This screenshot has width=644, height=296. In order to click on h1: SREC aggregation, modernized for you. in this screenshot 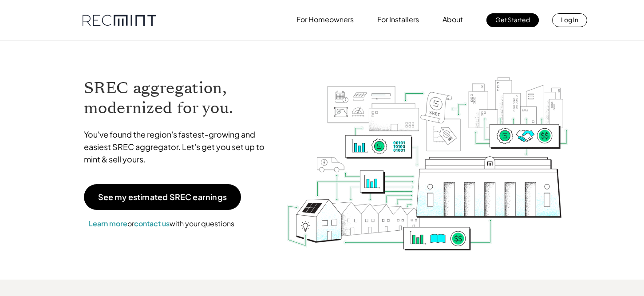, I will do `click(178, 98)`.